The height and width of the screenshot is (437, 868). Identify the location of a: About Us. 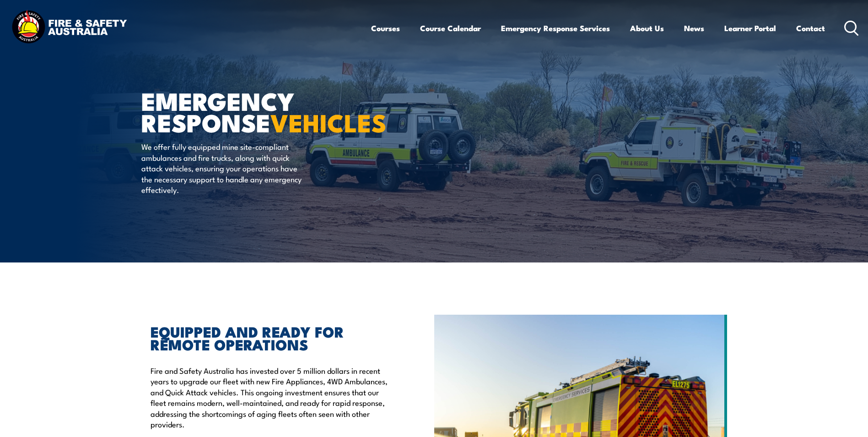
(647, 28).